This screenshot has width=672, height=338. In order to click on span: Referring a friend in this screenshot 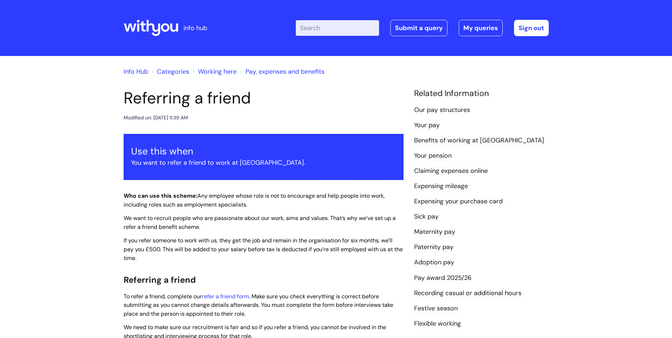, I will do `click(160, 280)`.